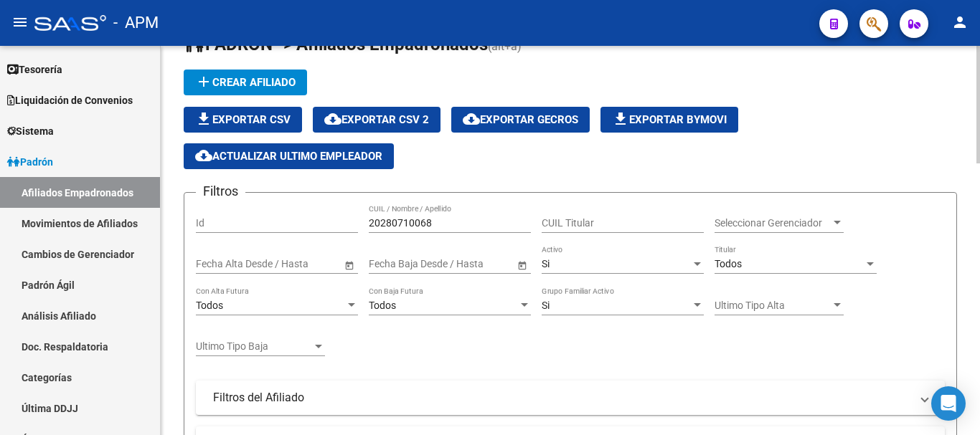 The width and height of the screenshot is (980, 435). Describe the element at coordinates (505, 46) in the screenshot. I see `span: (alt+a)` at that location.